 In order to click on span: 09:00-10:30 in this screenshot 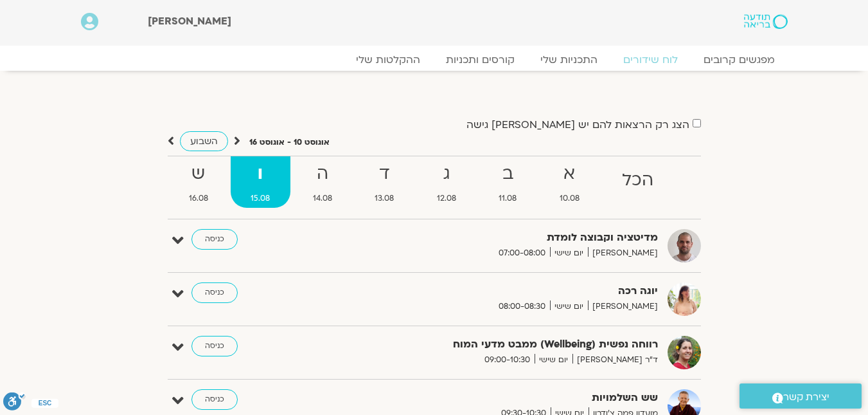, I will do `click(507, 360)`.